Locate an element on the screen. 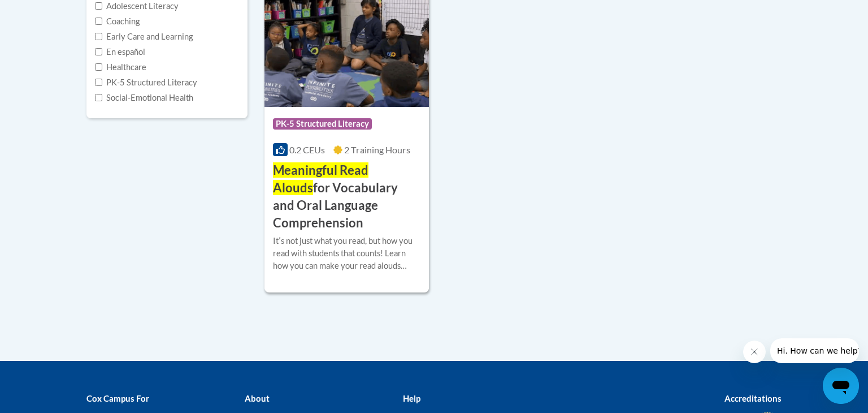 This screenshot has width=868, height=413. label: En español is located at coordinates (120, 52).